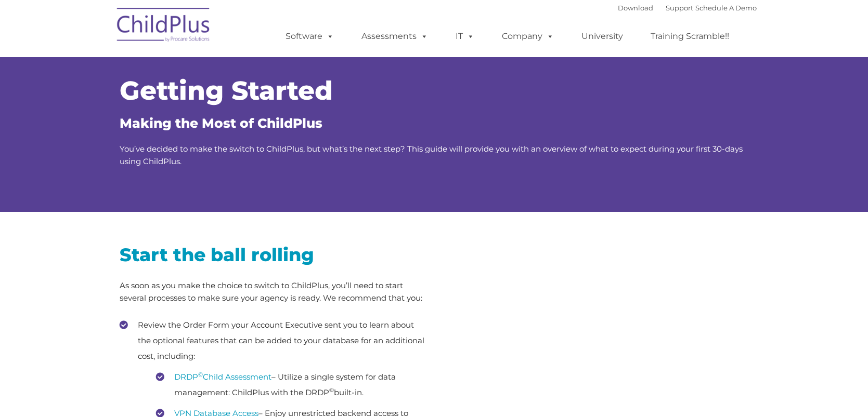 The height and width of the screenshot is (417, 868). What do you see at coordinates (690, 37) in the screenshot?
I see `a: Training Scramble!!` at bounding box center [690, 37].